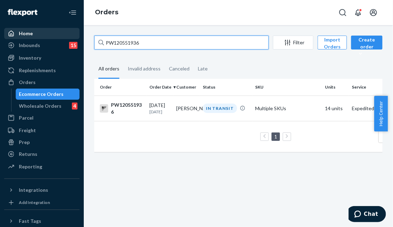  Describe the element at coordinates (42, 58) in the screenshot. I see `a: Inventory` at that location.